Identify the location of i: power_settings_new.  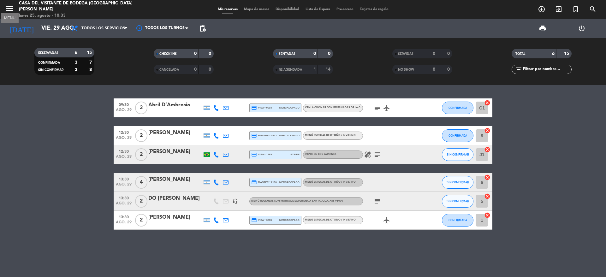
(582, 28).